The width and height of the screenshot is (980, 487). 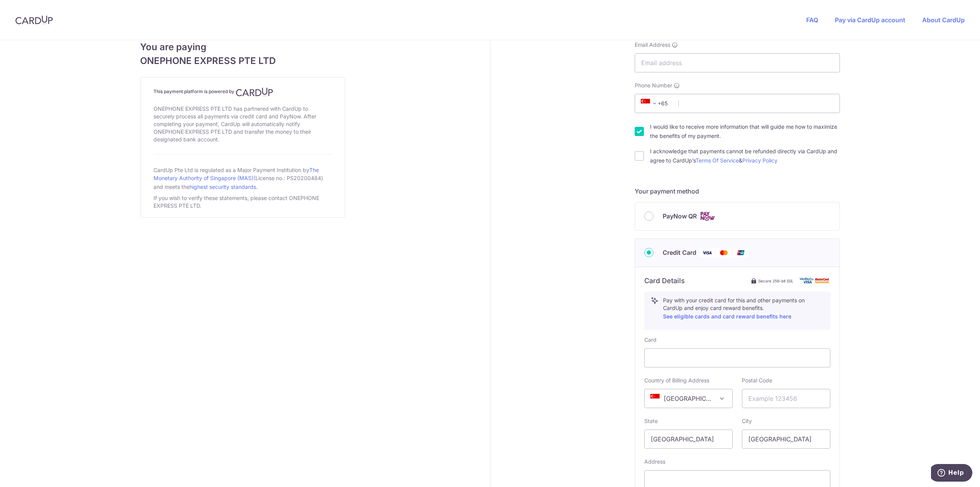 What do you see at coordinates (776, 281) in the screenshot?
I see `span: Secure 256-bit SSL` at bounding box center [776, 281].